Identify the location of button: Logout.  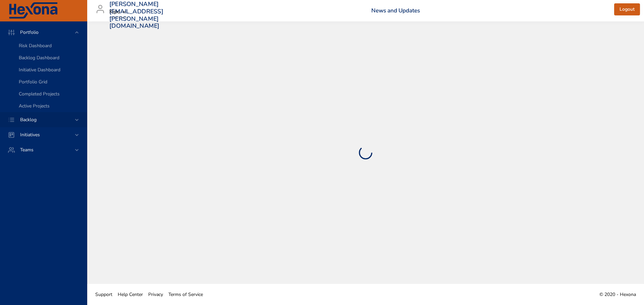
(627, 9).